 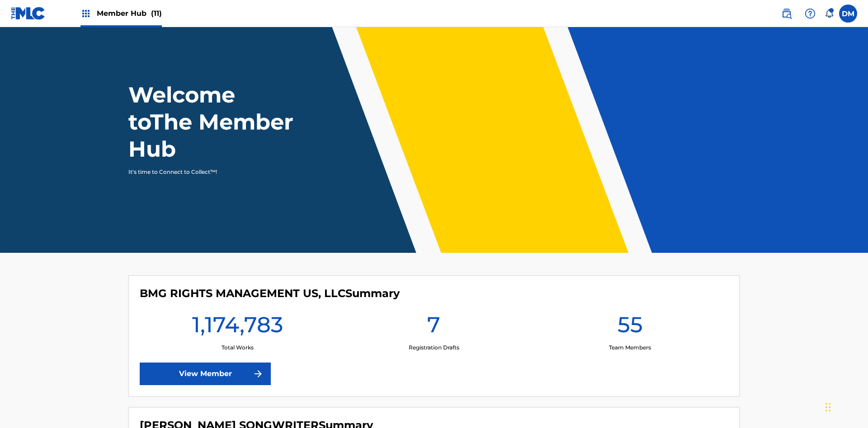 I want to click on span: Member Hub, so click(x=129, y=13).